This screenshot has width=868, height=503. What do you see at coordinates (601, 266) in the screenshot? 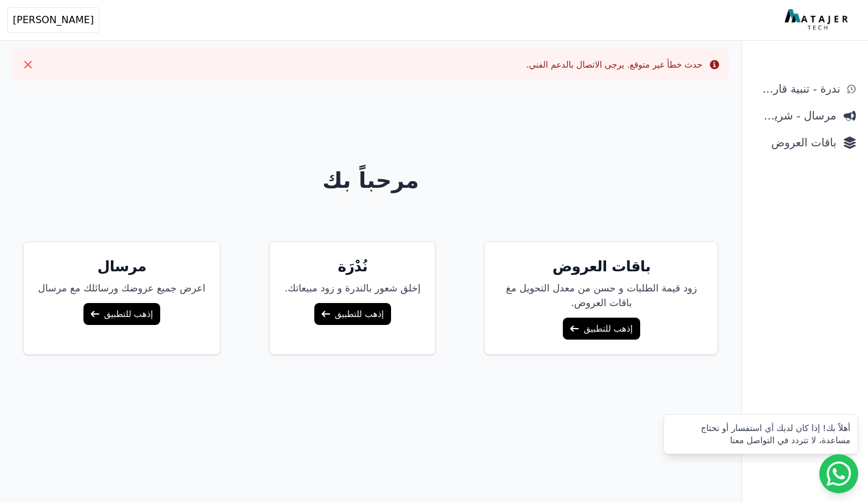
I see `h5: باقات العروض` at bounding box center [601, 266].